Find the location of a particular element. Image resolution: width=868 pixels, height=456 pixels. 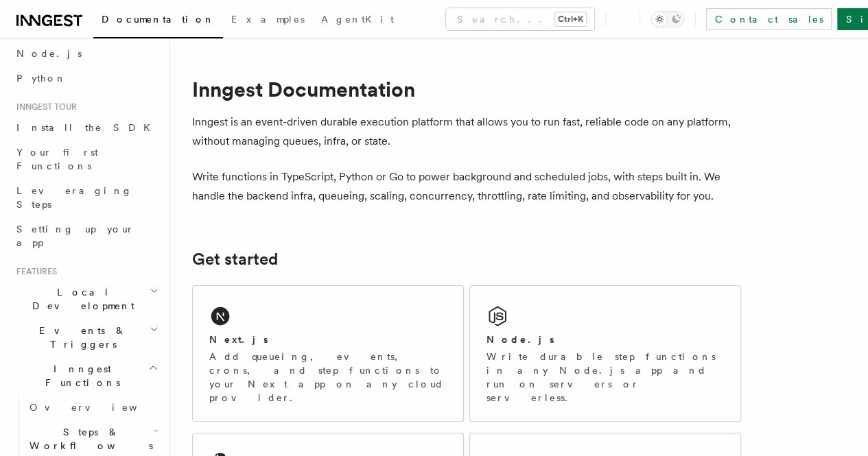

span: Documentation is located at coordinates (158, 19).